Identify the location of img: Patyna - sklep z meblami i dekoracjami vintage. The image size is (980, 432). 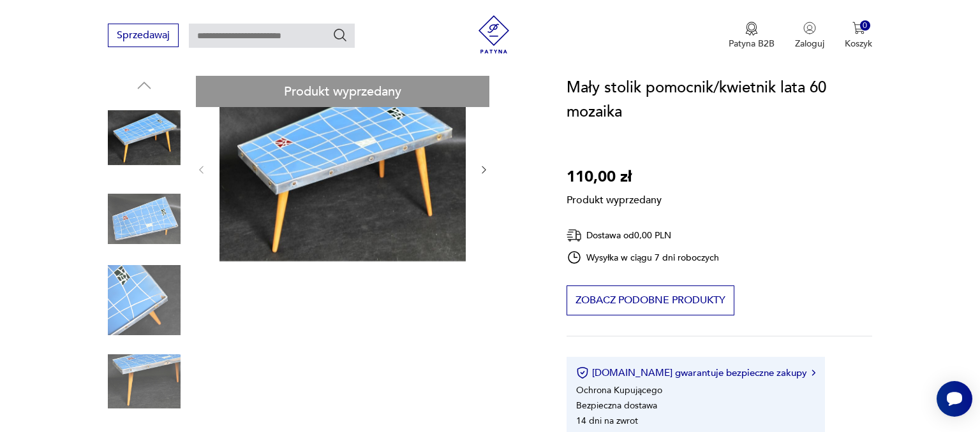
(493, 35).